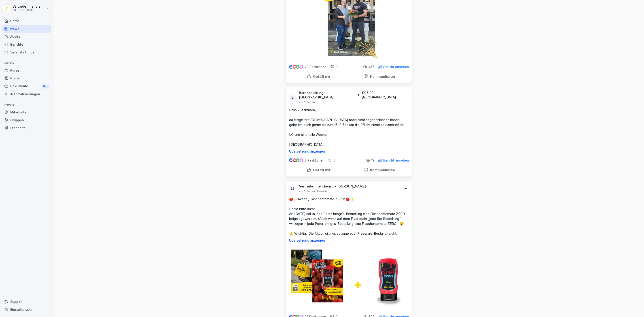 Image resolution: width=644 pixels, height=317 pixels. I want to click on p: 20 Reaktionen, so click(316, 67).